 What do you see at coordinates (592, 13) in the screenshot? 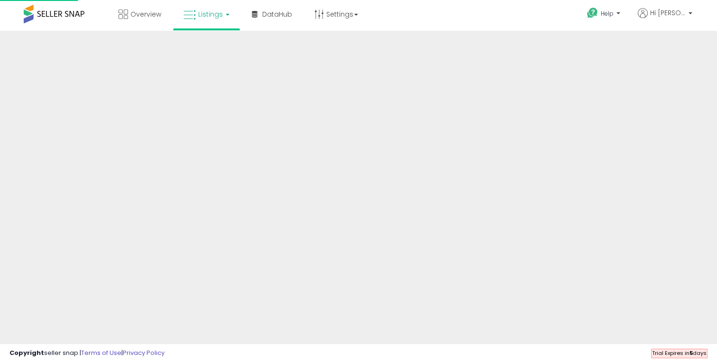
I see `i: Get Help` at bounding box center [592, 13].